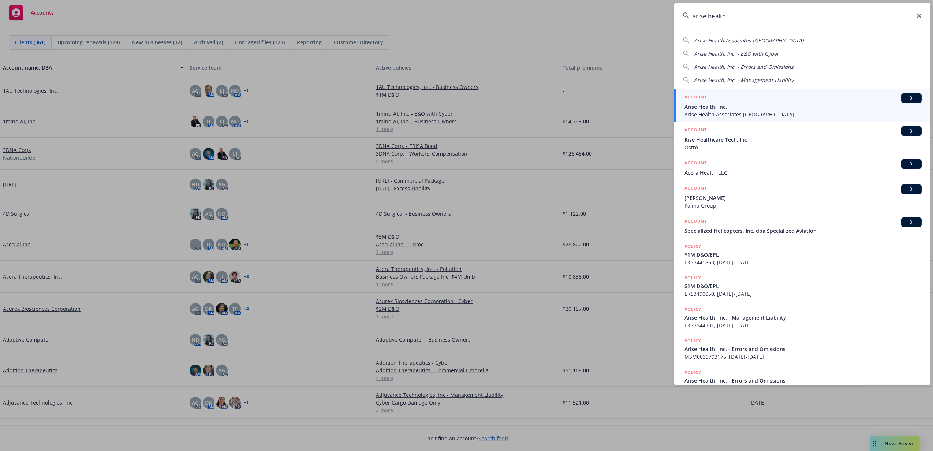 This screenshot has height=451, width=933. Describe the element at coordinates (802, 16) in the screenshot. I see `input: Search...` at that location.